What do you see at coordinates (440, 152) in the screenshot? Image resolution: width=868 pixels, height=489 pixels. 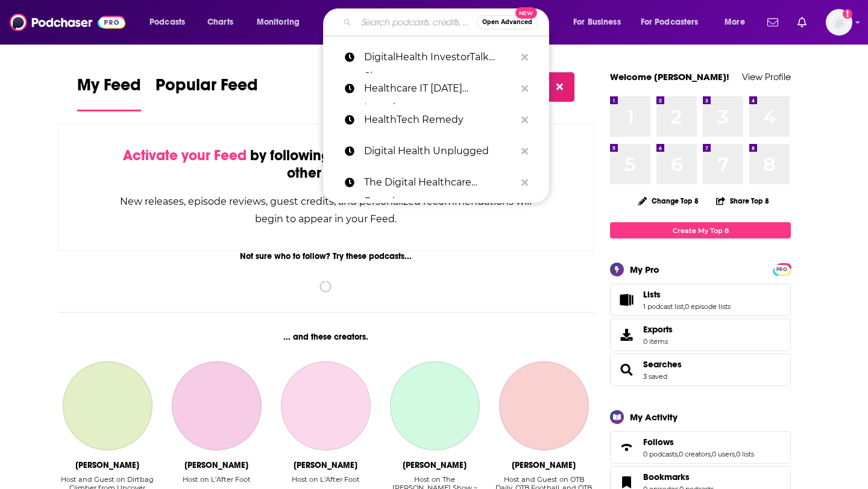 I see `p: Digital Health Unplugged` at bounding box center [440, 152].